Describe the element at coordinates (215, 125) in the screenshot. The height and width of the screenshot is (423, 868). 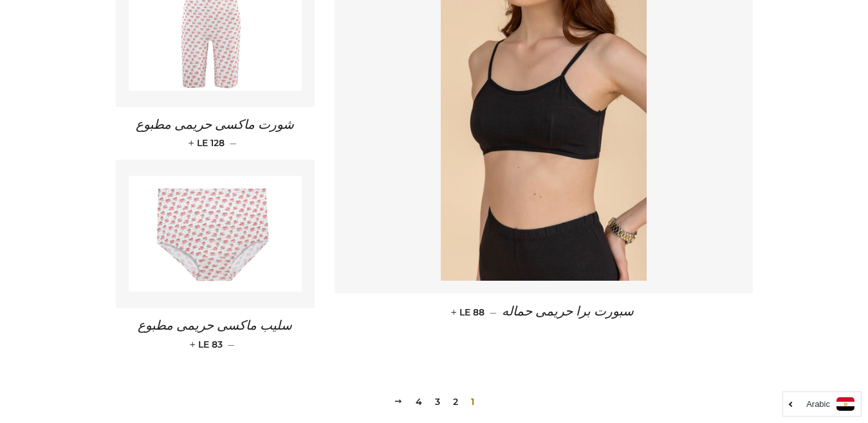
I see `span: شورت ماكسى حريمى مطبوع` at that location.